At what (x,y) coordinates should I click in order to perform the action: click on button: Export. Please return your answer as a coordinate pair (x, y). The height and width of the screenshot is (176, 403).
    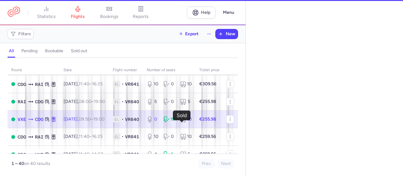
    Looking at the image, I should click on (188, 34).